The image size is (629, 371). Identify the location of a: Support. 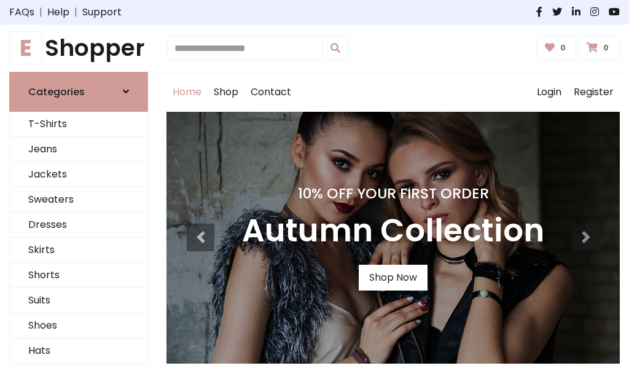
(102, 12).